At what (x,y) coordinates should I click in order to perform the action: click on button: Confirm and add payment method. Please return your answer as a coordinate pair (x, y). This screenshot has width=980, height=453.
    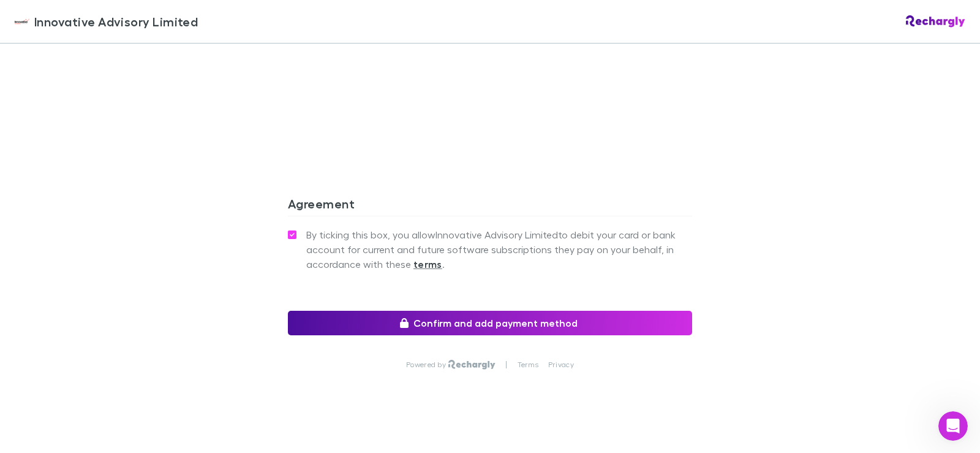
    Looking at the image, I should click on (490, 323).